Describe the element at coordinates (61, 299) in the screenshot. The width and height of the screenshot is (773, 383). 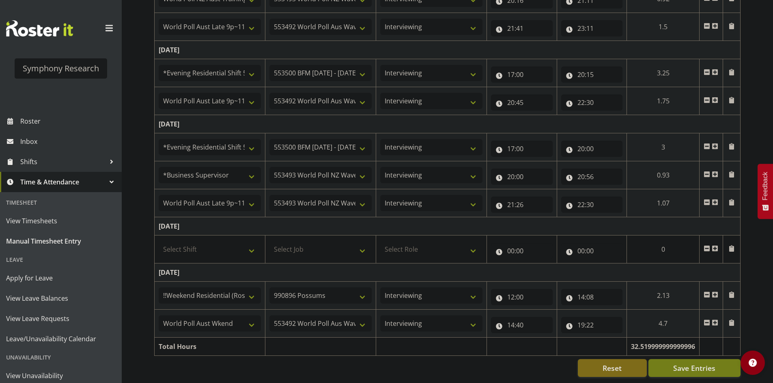
I see `a: View Leave Balances` at that location.